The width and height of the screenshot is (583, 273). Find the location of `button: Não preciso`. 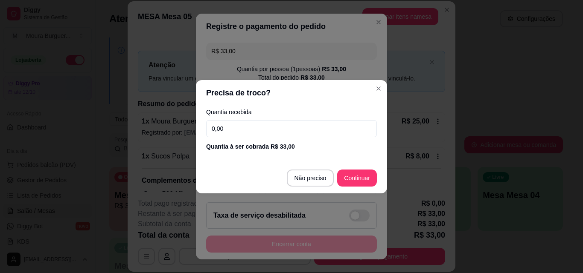

button: Não preciso is located at coordinates (310, 178).